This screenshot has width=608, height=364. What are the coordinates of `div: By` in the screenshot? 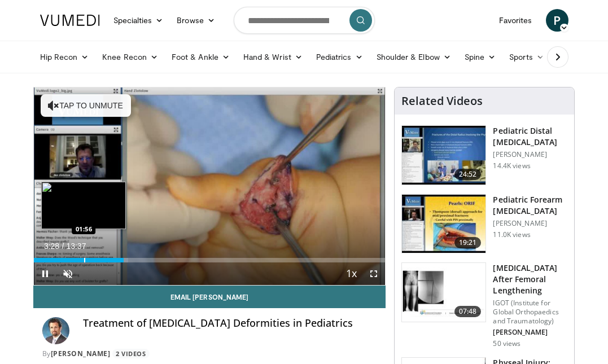 It's located at (209, 354).